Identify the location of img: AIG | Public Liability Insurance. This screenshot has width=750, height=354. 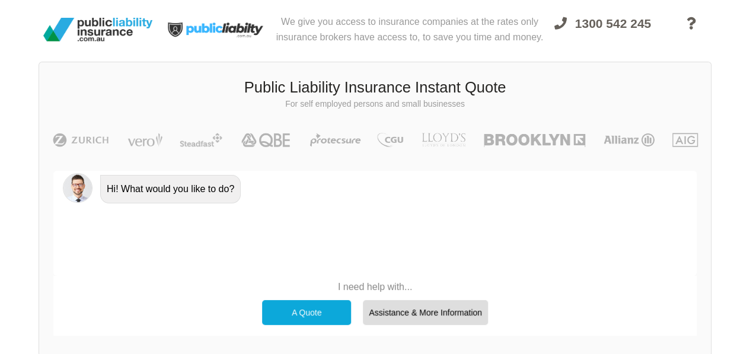
(685, 140).